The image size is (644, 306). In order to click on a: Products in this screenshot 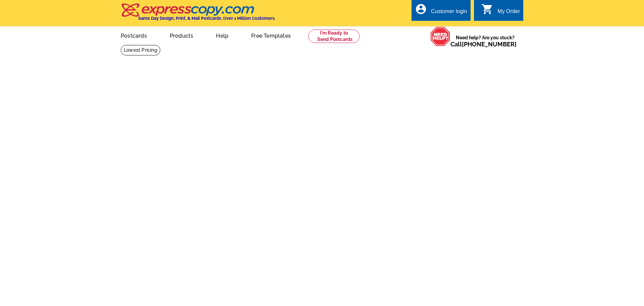, I will do `click(181, 35)`.